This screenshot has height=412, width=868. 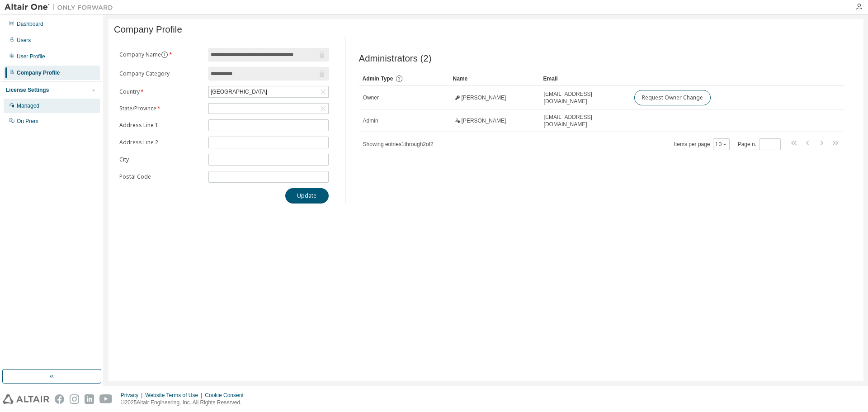 I want to click on img: Altair One, so click(x=61, y=7).